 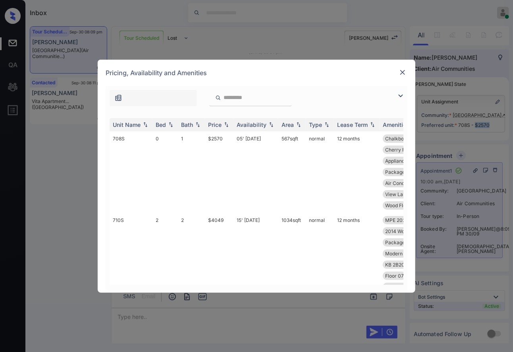 What do you see at coordinates (292, 253) in the screenshot?
I see `td: 1034 sqft` at bounding box center [292, 253].